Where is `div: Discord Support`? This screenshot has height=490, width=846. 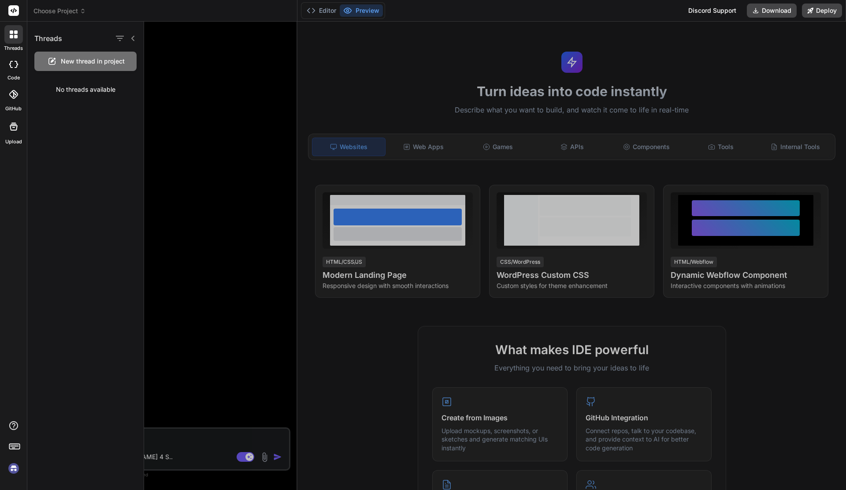 div: Discord Support is located at coordinates (712, 11).